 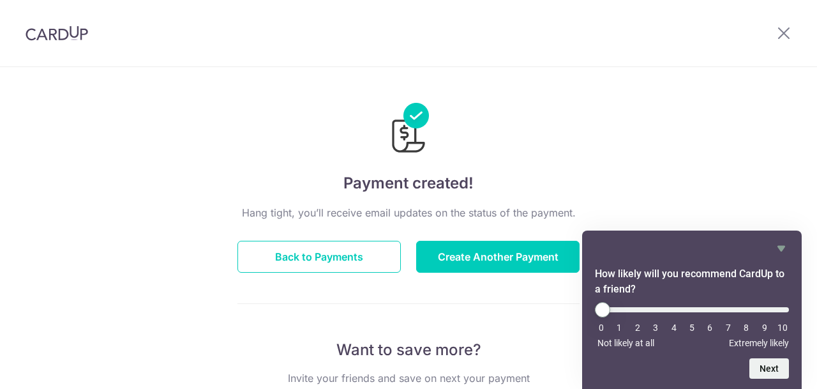 I want to click on p: Hang tight, you’ll receive email updates on the status of the payment., so click(x=408, y=212).